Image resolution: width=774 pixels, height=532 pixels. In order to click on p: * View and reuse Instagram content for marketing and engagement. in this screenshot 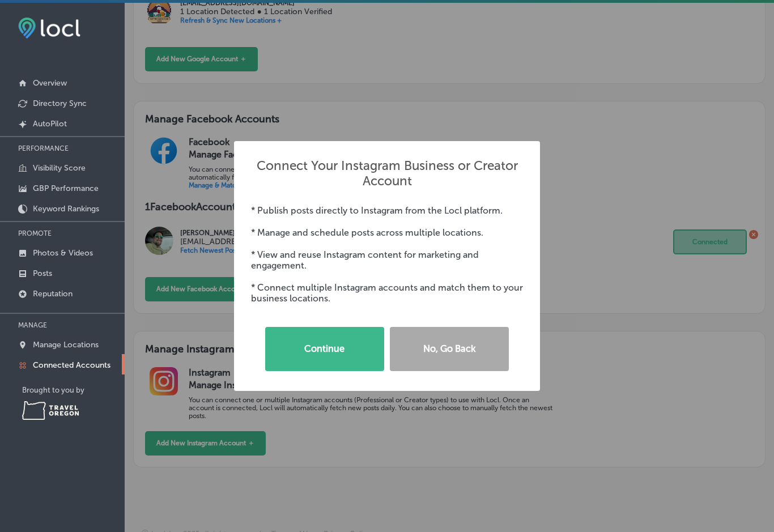, I will do `click(387, 260)`.